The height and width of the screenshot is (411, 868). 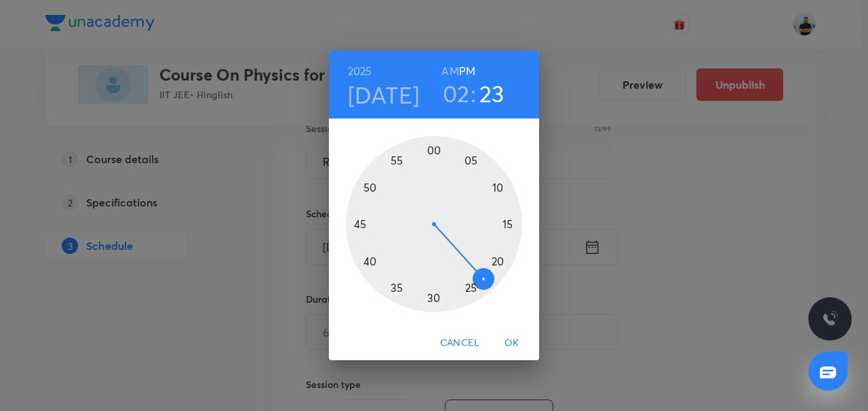 What do you see at coordinates (360, 71) in the screenshot?
I see `h6: 2025` at bounding box center [360, 71].